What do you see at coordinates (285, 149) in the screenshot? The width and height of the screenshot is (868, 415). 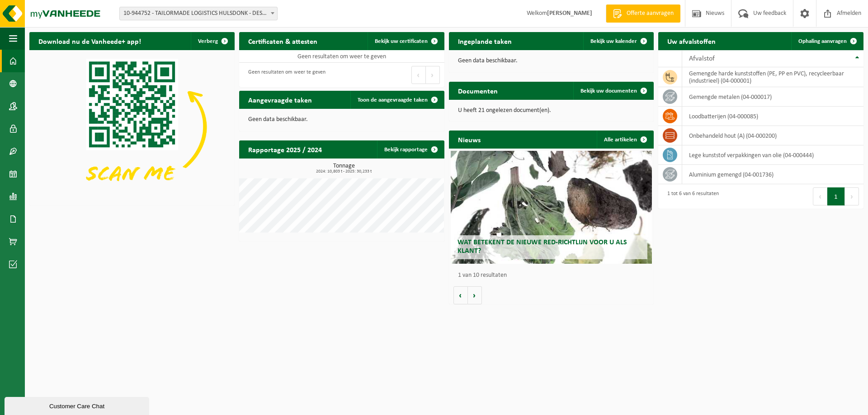 I see `h2: Rapportage 2025 / 2024` at bounding box center [285, 149].